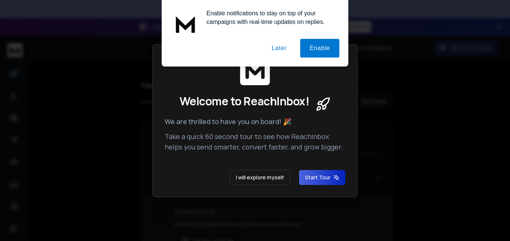 The height and width of the screenshot is (241, 510). What do you see at coordinates (186, 24) in the screenshot?
I see `img: notification icon` at bounding box center [186, 24].